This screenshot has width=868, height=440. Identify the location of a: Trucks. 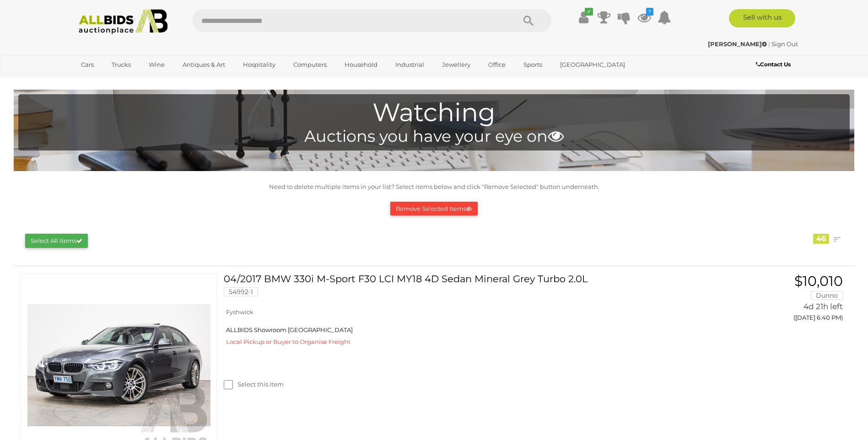
(121, 65).